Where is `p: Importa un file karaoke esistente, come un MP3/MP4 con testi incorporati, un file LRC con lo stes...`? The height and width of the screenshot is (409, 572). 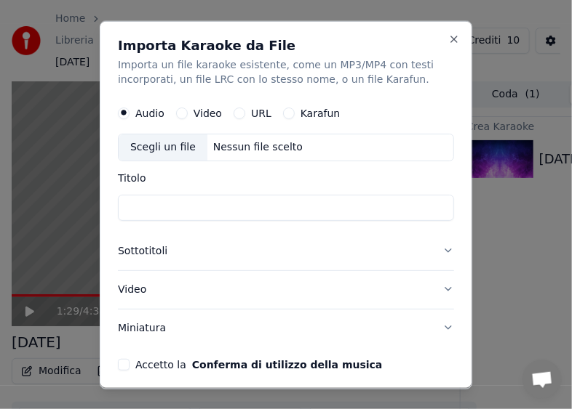
p: Importa un file karaoke esistente, come un MP3/MP4 con testi incorporati, un file LRC con lo stes... is located at coordinates (286, 72).